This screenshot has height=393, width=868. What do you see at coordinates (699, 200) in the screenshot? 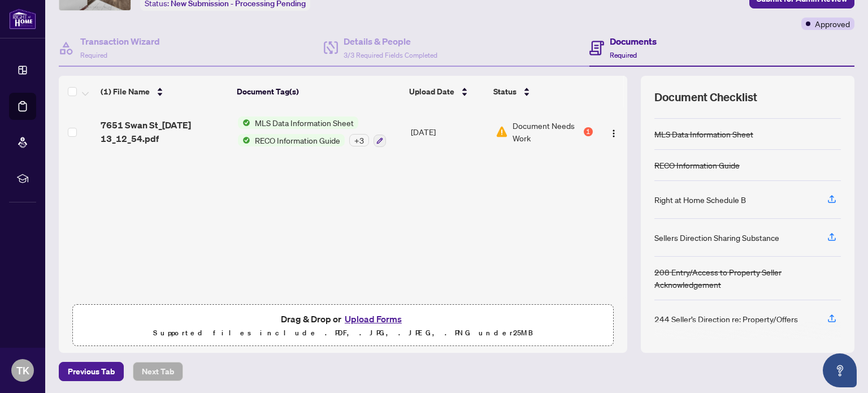
I see `div: Right at Home Schedule B` at bounding box center [699, 200].